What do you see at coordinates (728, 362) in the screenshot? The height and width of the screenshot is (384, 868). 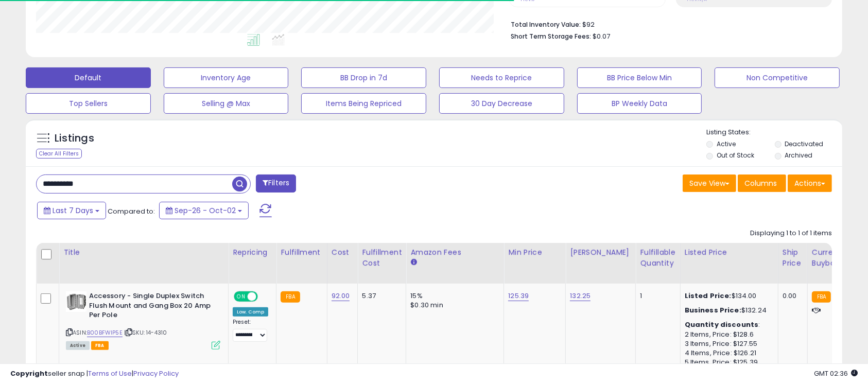 I see `div: 5 Items, Price: $125.39` at bounding box center [728, 362].